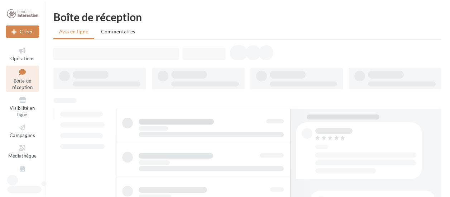 The image size is (450, 197). I want to click on span: Opérations, so click(22, 58).